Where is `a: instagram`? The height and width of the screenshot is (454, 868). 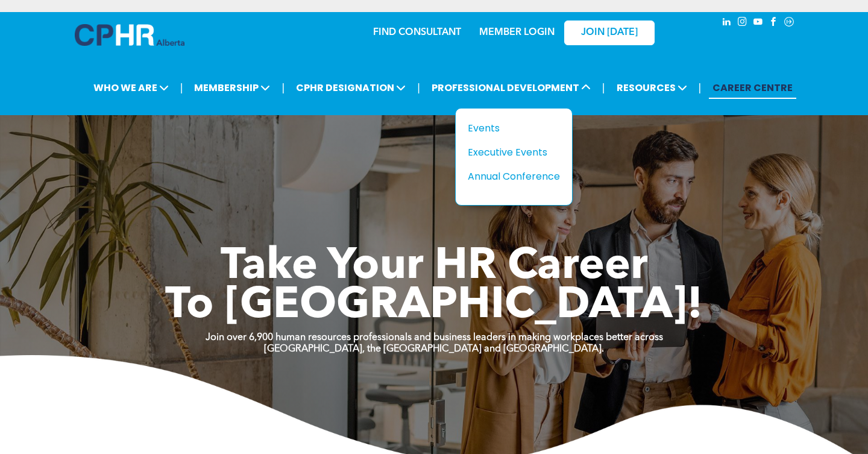 a: instagram is located at coordinates (742, 23).